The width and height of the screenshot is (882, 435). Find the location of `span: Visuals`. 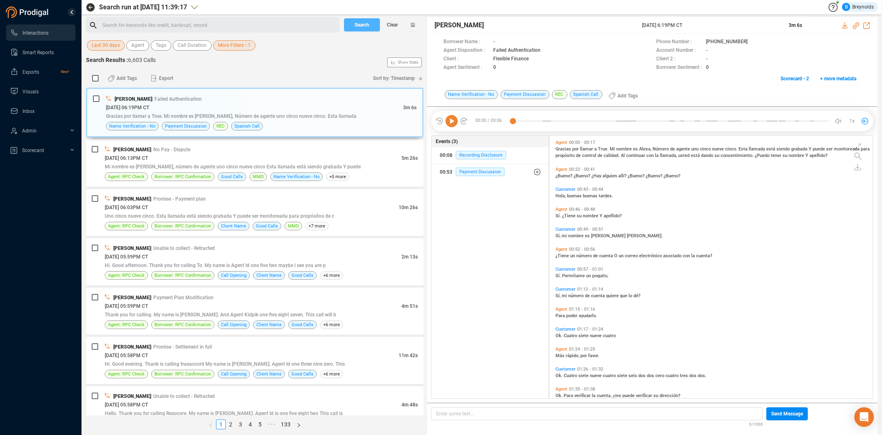

span: Visuals is located at coordinates (31, 92).